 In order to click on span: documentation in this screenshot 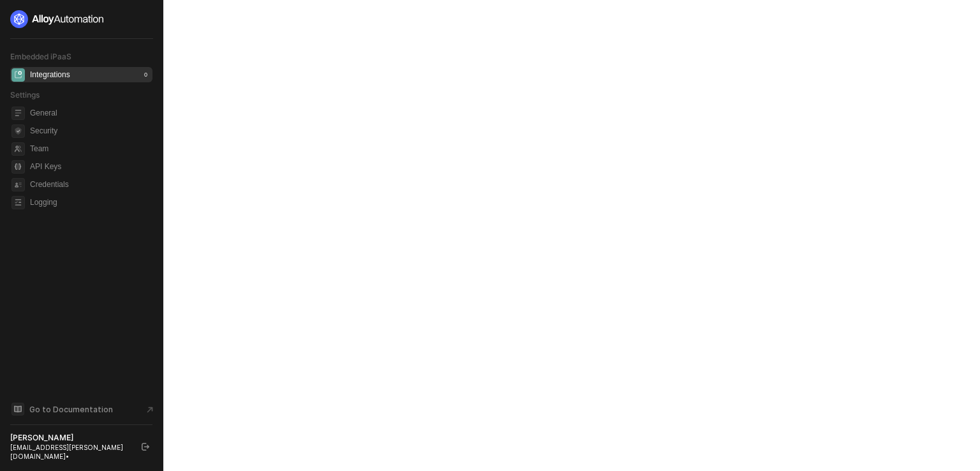, I will do `click(18, 409)`.